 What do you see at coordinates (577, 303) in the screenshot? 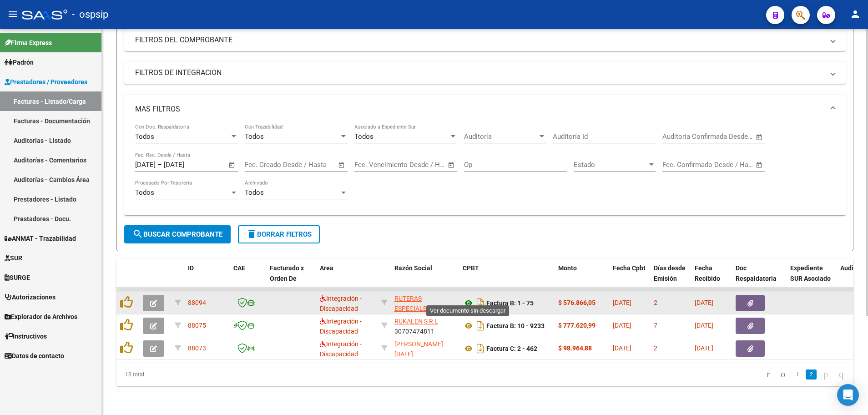
I see `strong: $ 576.866,05` at bounding box center [577, 303].